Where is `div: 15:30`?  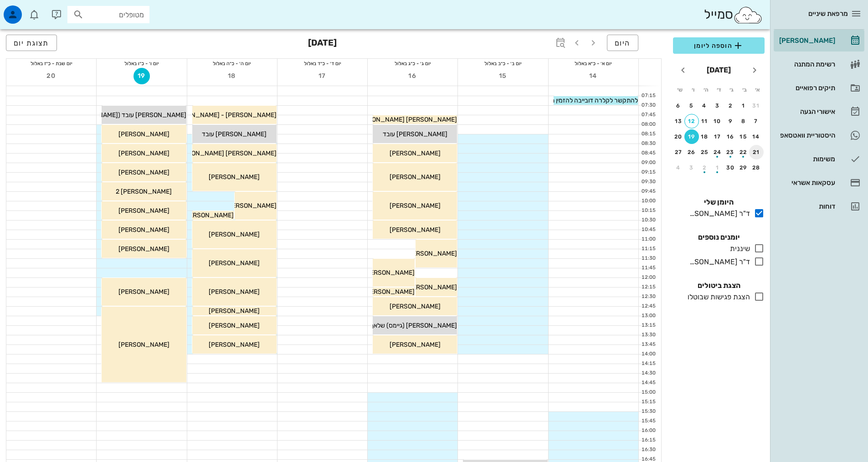 div: 15:30 is located at coordinates (648, 412).